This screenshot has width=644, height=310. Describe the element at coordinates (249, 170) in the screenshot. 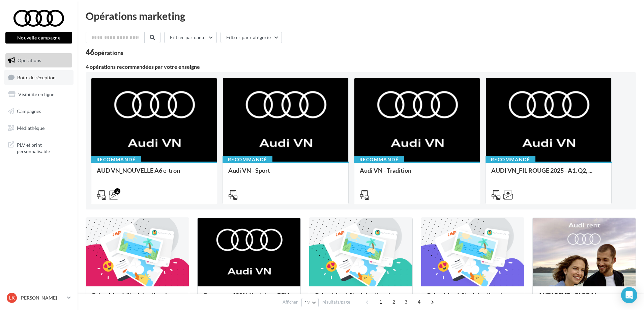

I see `span: Audi VN - Sport` at that location.